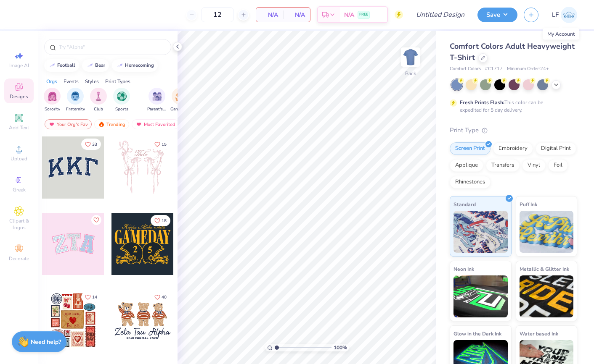 The width and height of the screenshot is (594, 364). I want to click on div: Trending, so click(111, 124).